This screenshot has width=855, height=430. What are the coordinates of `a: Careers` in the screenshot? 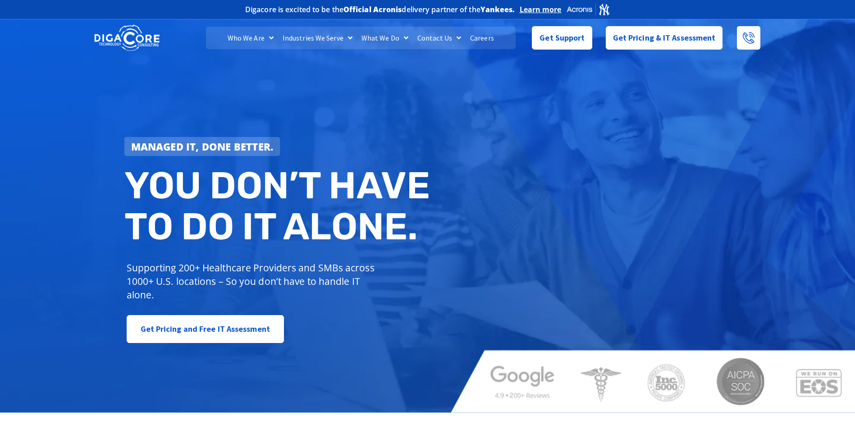 It's located at (482, 38).